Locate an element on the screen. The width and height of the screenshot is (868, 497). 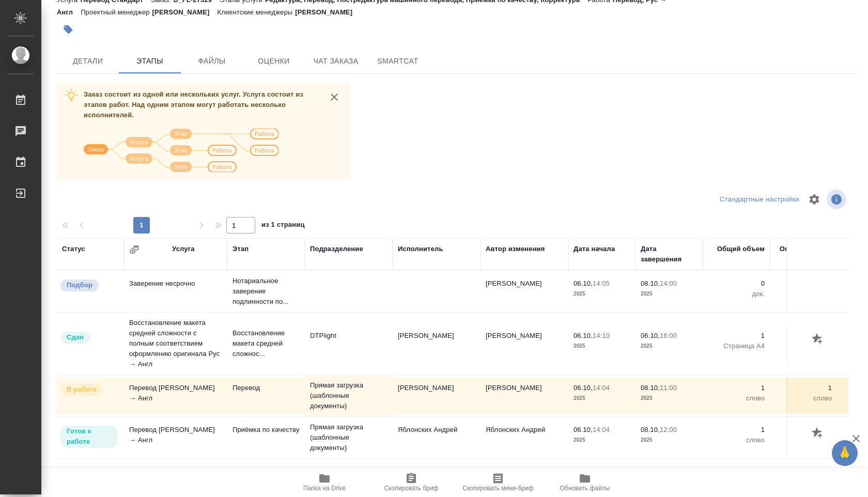
span: Заказ состоит из одной или нескольких услуг. Услуга состоит из этапов работ. Над одним этапом мог... is located at coordinates (193, 104).